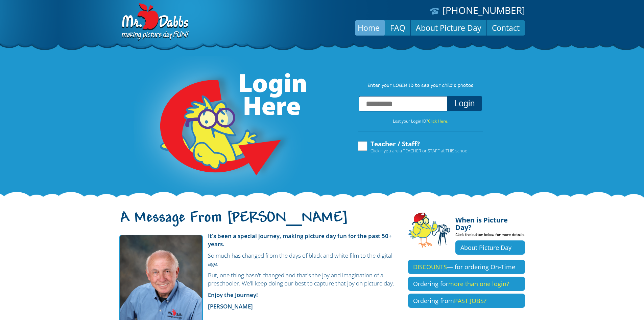 Image resolution: width=644 pixels, height=320 pixels. I want to click on strong: Enjoy the Journey!, so click(233, 295).